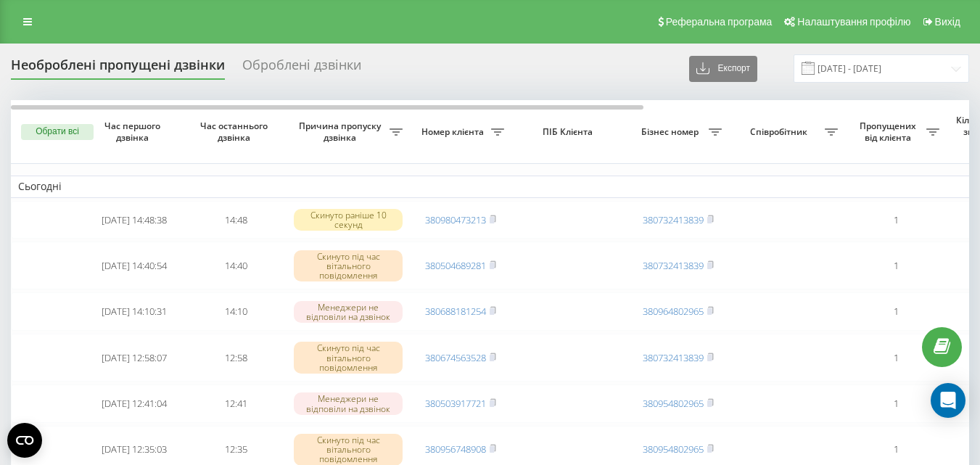 Image resolution: width=980 pixels, height=465 pixels. I want to click on td: 14:40, so click(236, 265).